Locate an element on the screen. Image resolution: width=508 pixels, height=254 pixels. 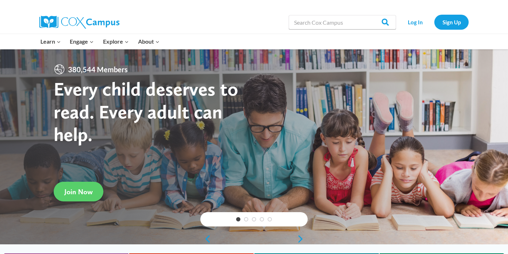
a: 4 is located at coordinates (262, 219).